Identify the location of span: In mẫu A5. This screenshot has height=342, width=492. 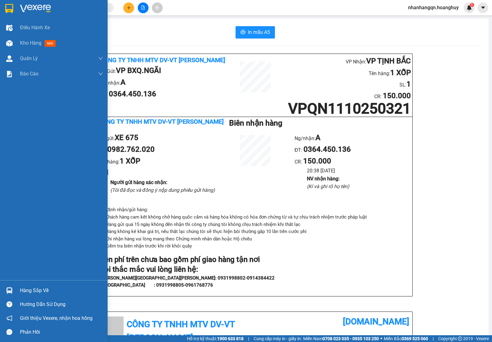
(259, 32).